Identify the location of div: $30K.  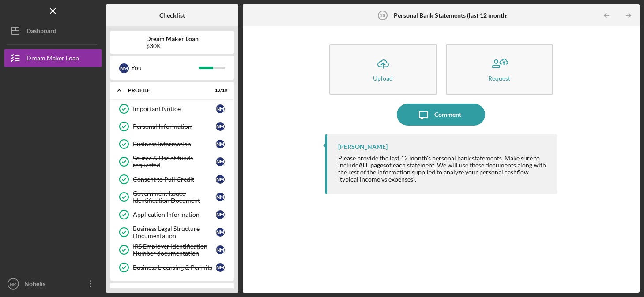
(172, 46).